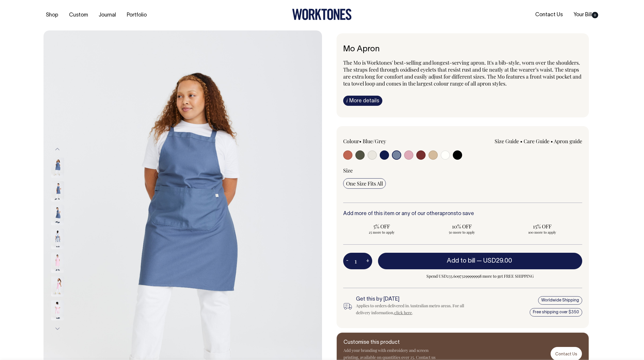 This screenshot has height=360, width=644. I want to click on a: Portfolio, so click(137, 15).